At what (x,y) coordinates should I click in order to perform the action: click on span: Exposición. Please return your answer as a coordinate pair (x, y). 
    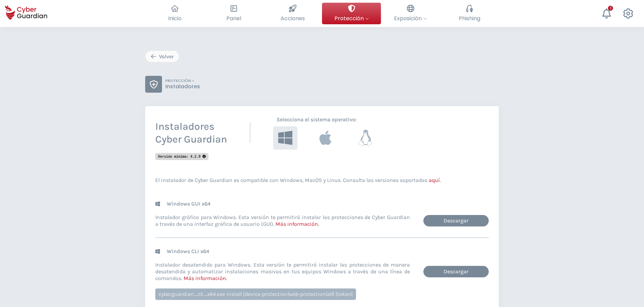
    Looking at the image, I should click on (410, 18).